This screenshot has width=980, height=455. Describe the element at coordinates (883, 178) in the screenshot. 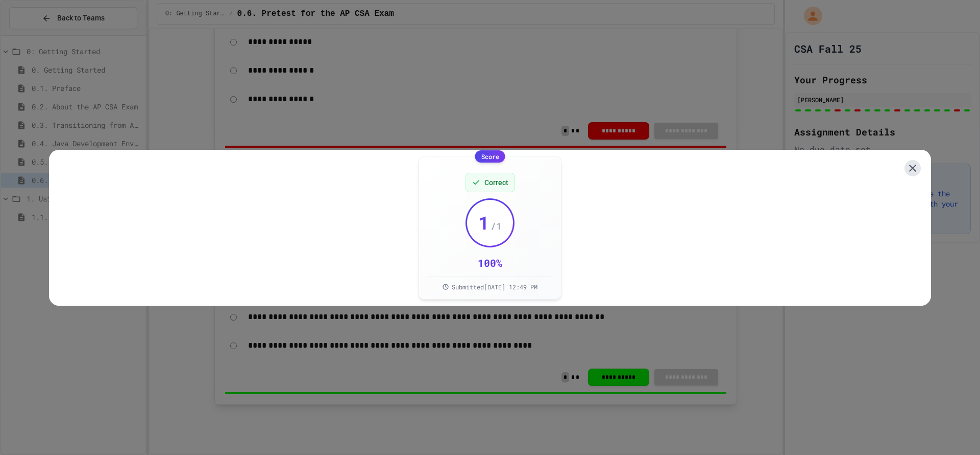

I see `h3: Need Help?` at that location.